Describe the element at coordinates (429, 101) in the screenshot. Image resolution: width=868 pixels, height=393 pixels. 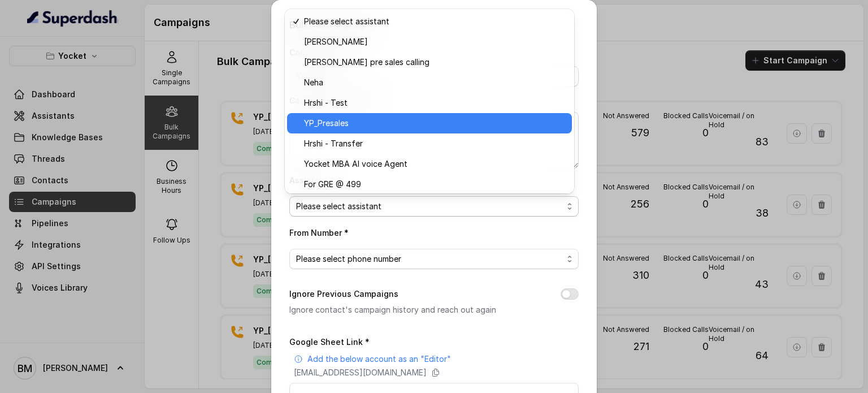
I see `div: Please select assistant` at that location.